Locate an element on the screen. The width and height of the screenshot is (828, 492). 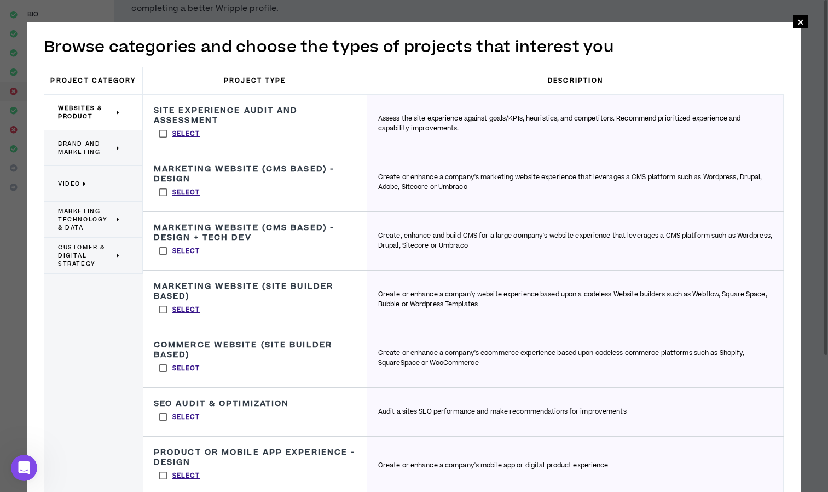
h2: Browse categories and choose the types of projects that interest you is located at coordinates (414, 47).